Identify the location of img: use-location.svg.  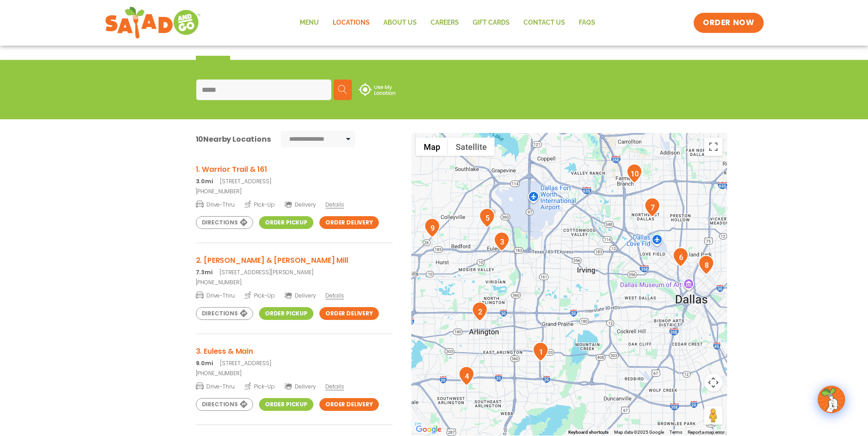
(377, 89).